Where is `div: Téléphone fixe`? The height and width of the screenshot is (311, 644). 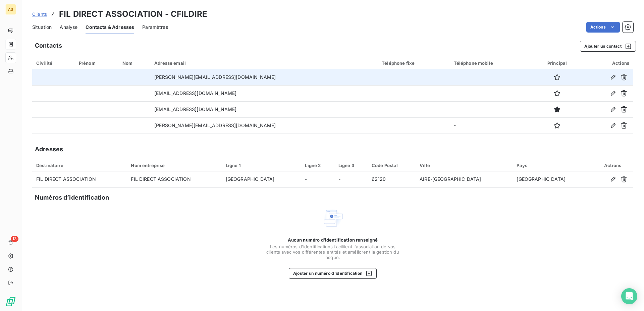
div: Téléphone fixe is located at coordinates (414, 63).